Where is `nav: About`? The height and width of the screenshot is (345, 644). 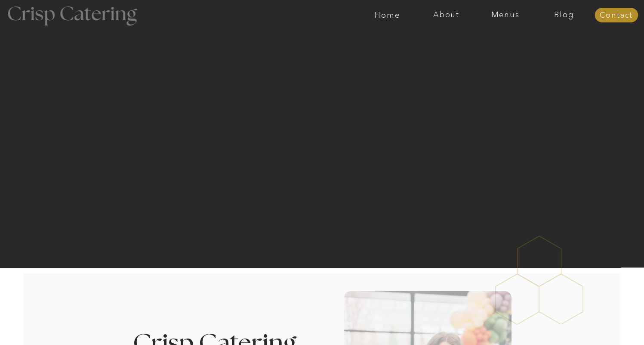
nav: About is located at coordinates (446, 15).